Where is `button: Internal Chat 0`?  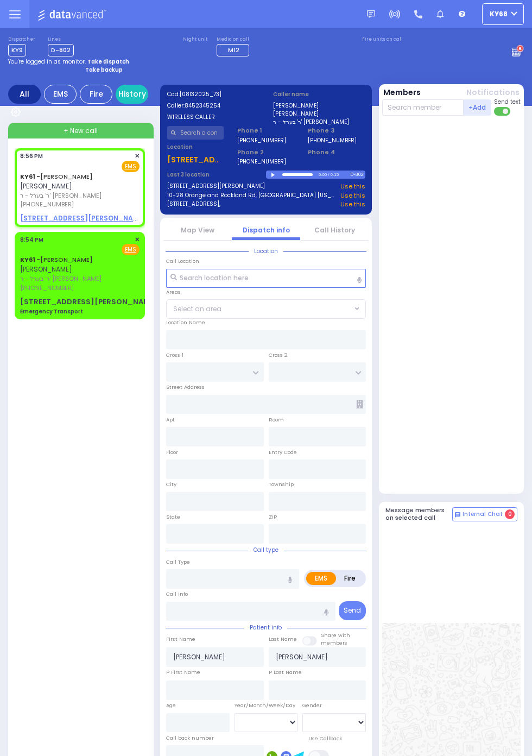
button: Internal Chat 0 is located at coordinates (485, 514).